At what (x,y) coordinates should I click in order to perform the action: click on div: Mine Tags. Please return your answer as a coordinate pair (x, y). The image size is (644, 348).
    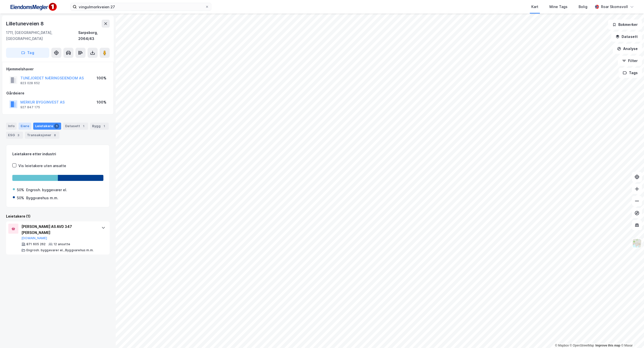
    Looking at the image, I should click on (559, 7).